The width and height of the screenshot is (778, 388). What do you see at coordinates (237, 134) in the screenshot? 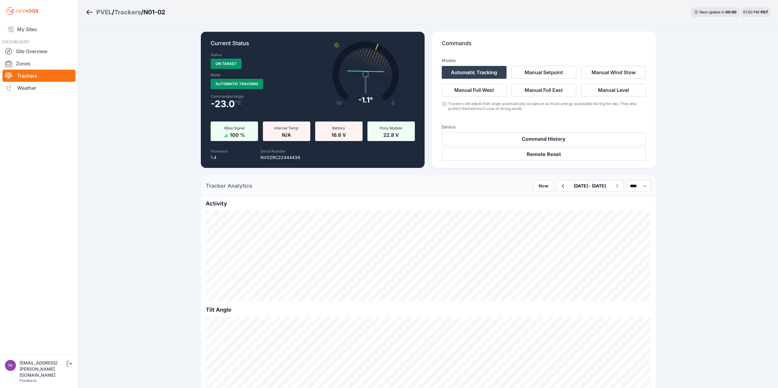
I see `span: 100 %` at bounding box center [237, 134].